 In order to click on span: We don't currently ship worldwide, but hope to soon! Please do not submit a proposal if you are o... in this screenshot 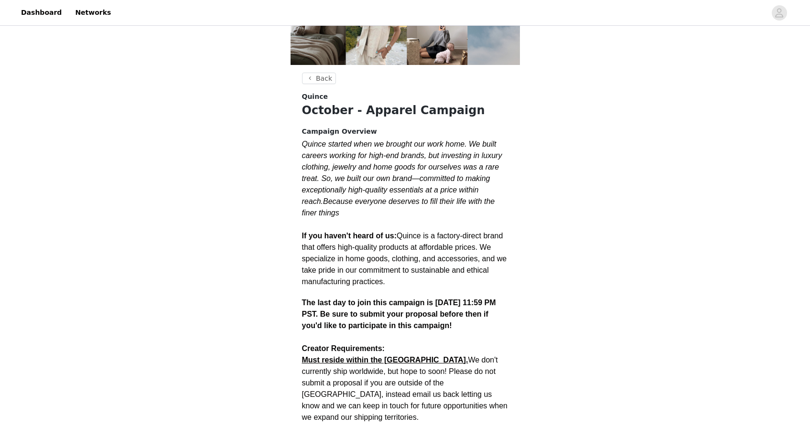, I will do `click(405, 389)`.